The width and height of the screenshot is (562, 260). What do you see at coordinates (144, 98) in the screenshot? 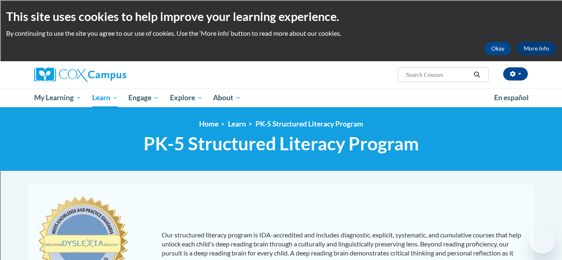
I see `a: Engage` at bounding box center [144, 98].